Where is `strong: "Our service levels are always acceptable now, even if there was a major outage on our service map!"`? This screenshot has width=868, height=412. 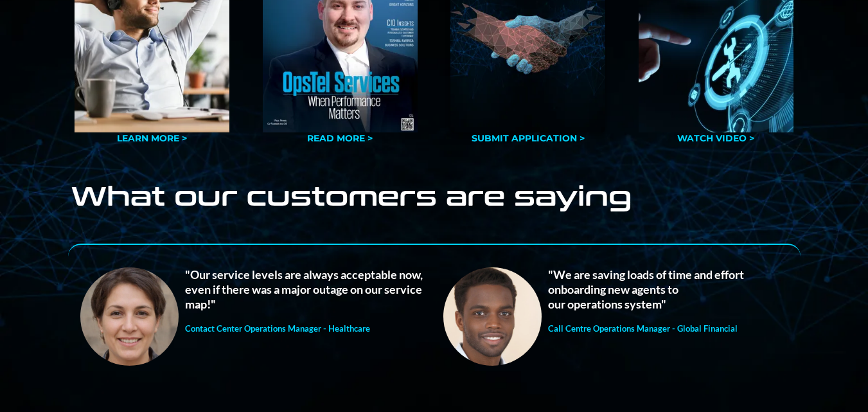 strong: "Our service levels are always acceptable now, even if there was a major outage on our service map!" is located at coordinates (304, 289).